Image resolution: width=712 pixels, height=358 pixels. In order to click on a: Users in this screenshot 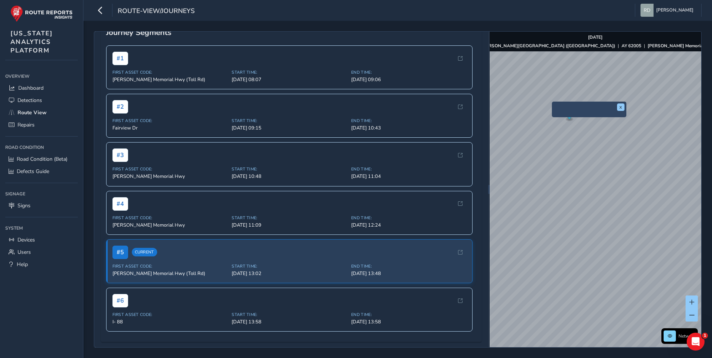, I will do `click(41, 252)`.